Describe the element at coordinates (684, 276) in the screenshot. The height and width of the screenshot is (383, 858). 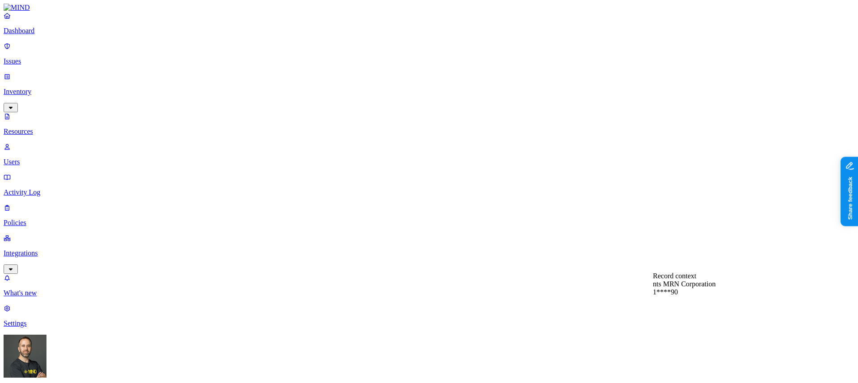
I see `div: Record context` at that location.